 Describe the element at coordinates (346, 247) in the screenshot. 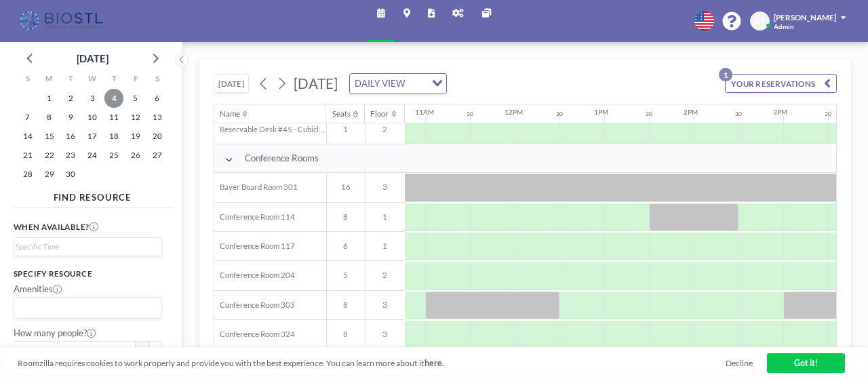

I see `span: 6` at that location.